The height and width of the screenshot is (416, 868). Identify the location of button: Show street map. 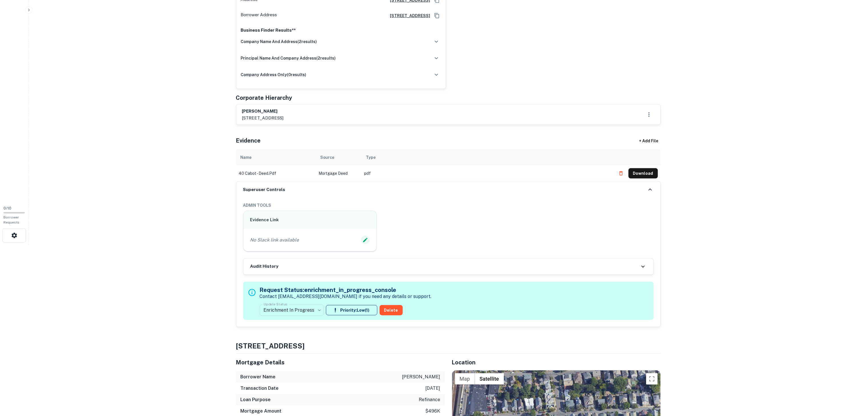
(465, 379).